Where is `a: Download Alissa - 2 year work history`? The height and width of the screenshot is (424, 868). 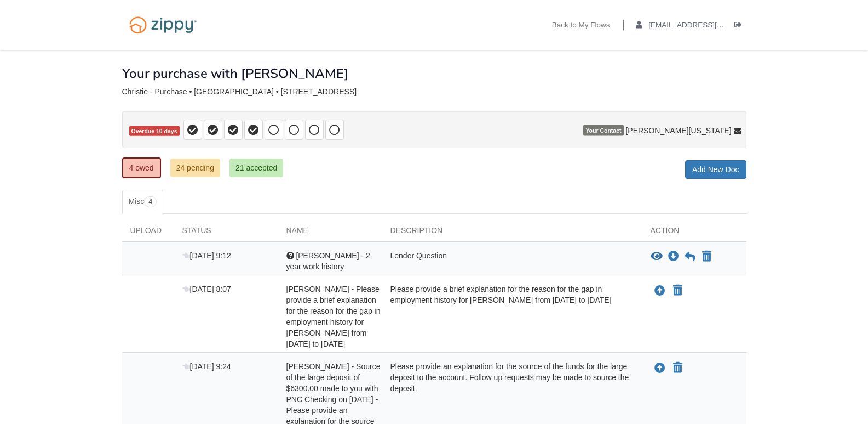
a: Download Alissa - 2 year work history is located at coordinates (673, 257).